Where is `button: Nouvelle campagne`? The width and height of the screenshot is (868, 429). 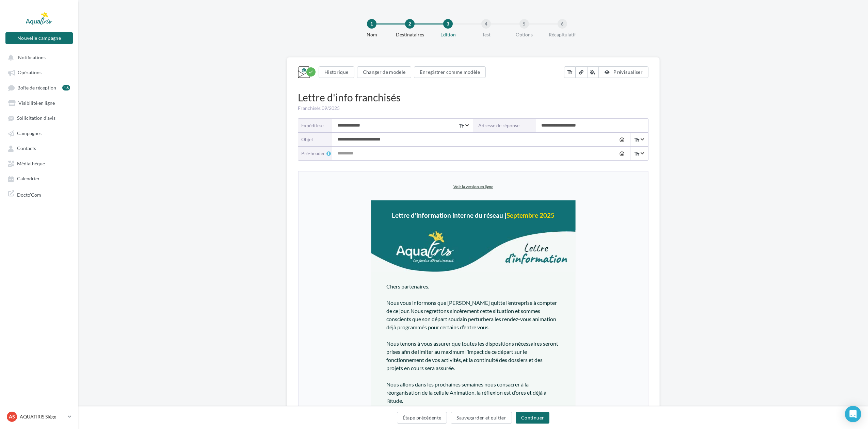
button: Nouvelle campagne is located at coordinates (39, 38).